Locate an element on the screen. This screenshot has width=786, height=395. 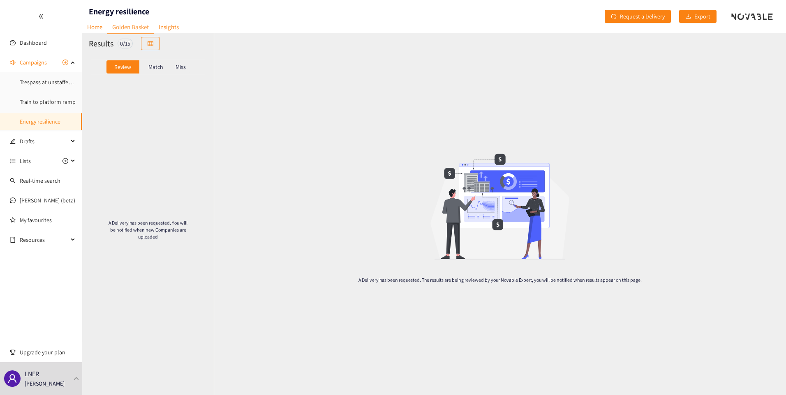
button: redoRequest a Delivery is located at coordinates (637, 16).